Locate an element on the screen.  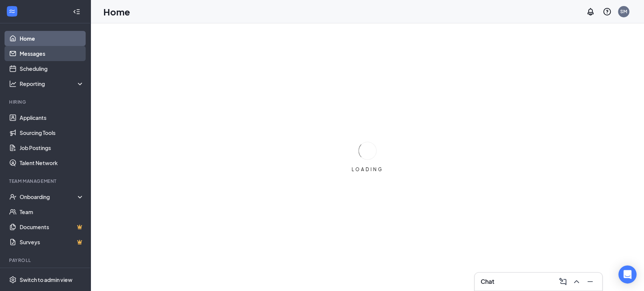
a: Job Postings is located at coordinates (52, 148).